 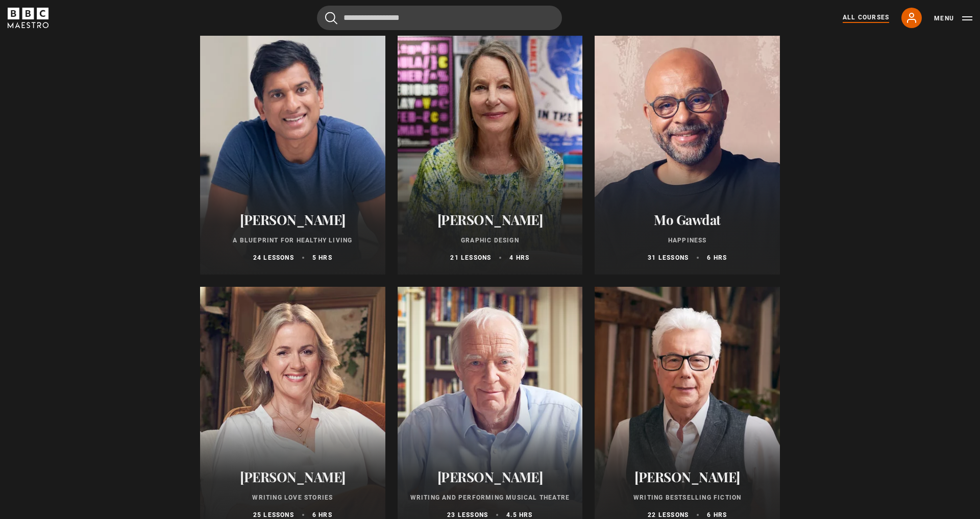 I want to click on a: BBC Maestro, so click(x=28, y=18).